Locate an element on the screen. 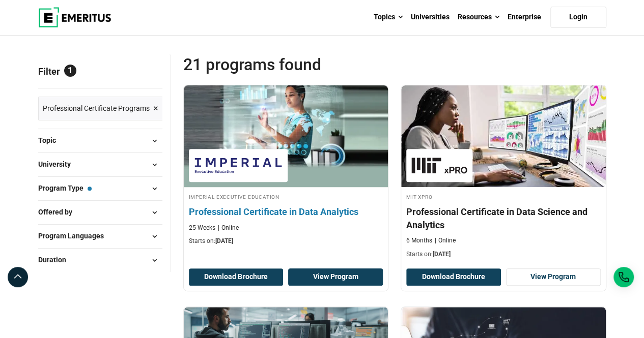 This screenshot has height=338, width=644. span: Reset all is located at coordinates (146, 73).